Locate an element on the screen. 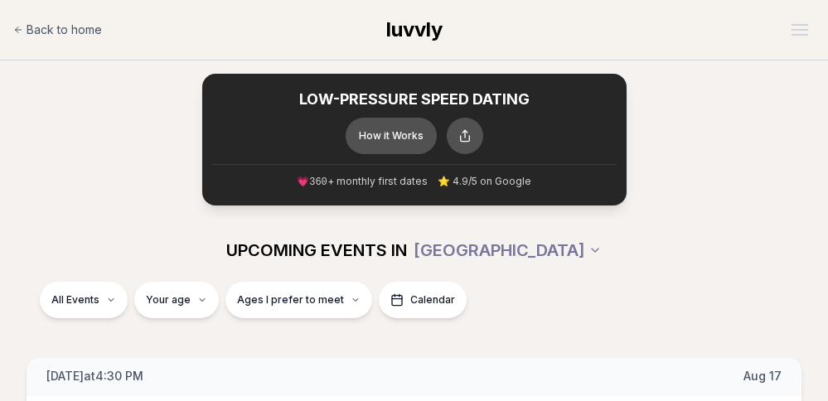 The image size is (828, 401). span: Aug 17 is located at coordinates (763, 376).